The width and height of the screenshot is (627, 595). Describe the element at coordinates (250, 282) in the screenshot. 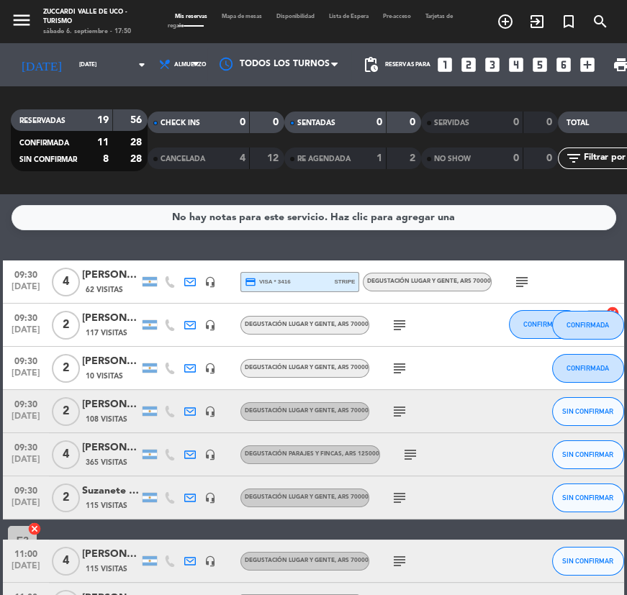

I see `i: credit_card` at that location.